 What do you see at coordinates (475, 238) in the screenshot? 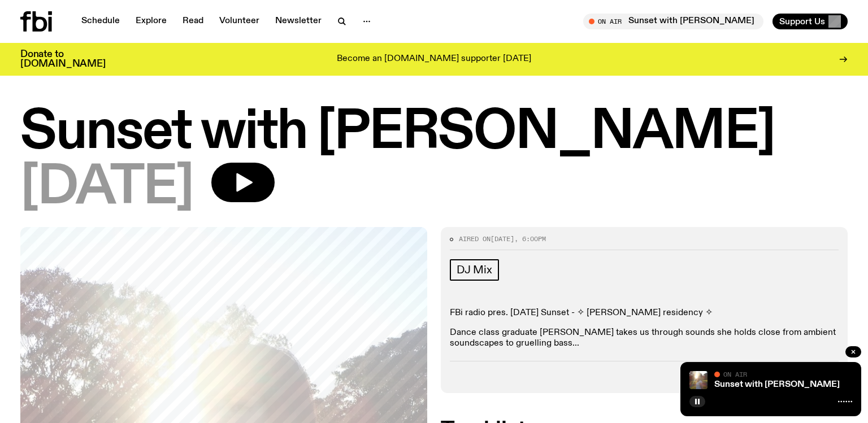
I see `span: Aired on` at bounding box center [475, 238].